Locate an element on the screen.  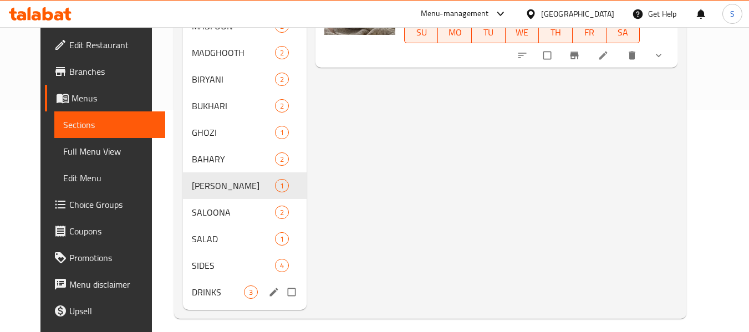
div: SALOONA2 is located at coordinates (245, 212).